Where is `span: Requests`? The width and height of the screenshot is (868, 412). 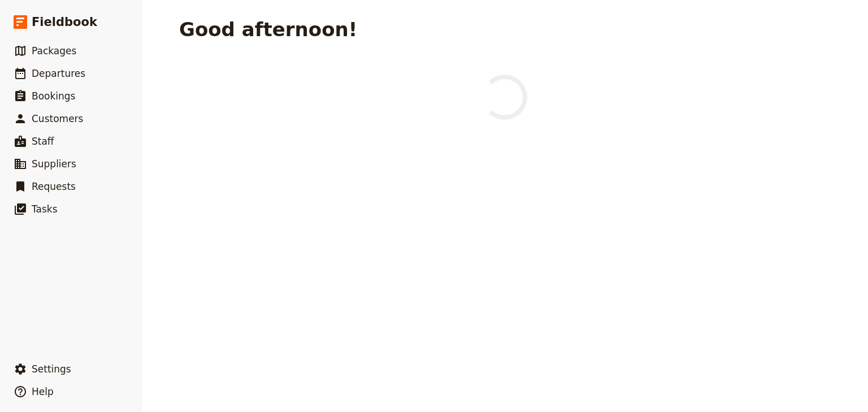
span: Requests is located at coordinates (54, 187).